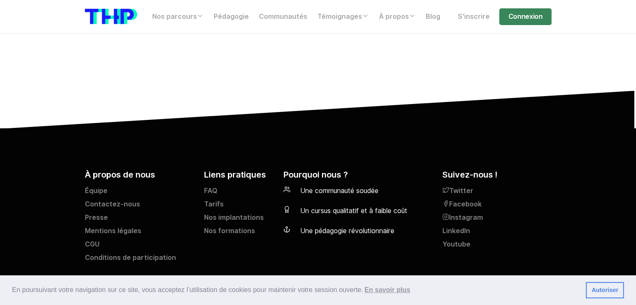 This screenshot has width=636, height=305. I want to click on span: Une communauté soudée, so click(339, 191).